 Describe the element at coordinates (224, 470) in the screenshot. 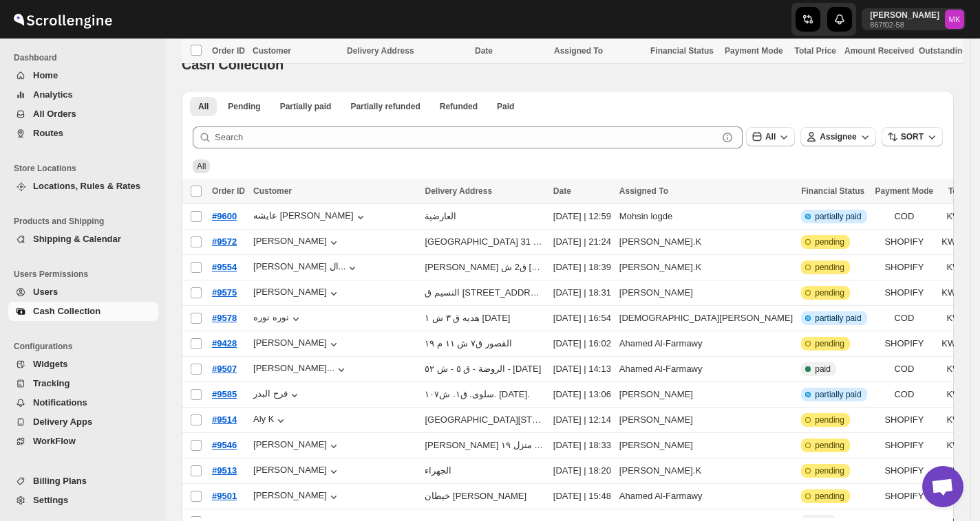

I see `span: #9513` at that location.